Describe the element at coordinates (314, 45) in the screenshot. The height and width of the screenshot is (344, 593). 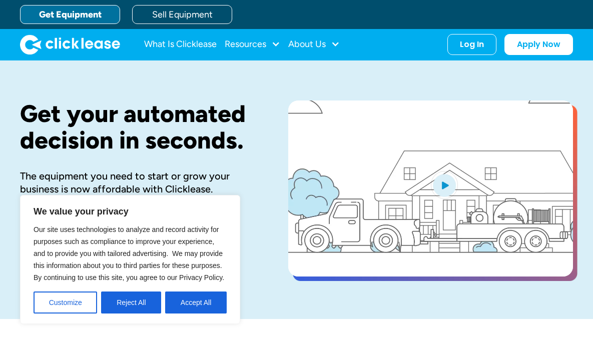
I see `div: About Us` at that location.